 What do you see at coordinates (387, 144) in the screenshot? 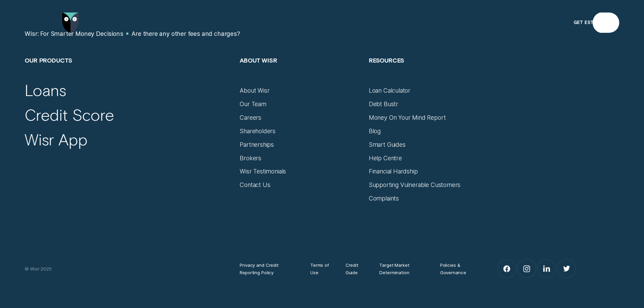
I see `div: Smart Guides` at bounding box center [387, 144].